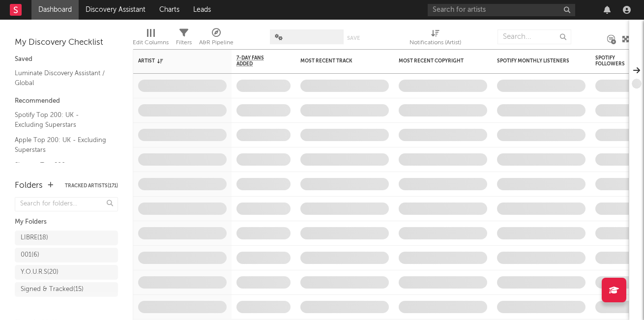 Image resolution: width=644 pixels, height=320 pixels. I want to click on a: Spotify Top 200: UK - Excluding Superstars, so click(61, 119).